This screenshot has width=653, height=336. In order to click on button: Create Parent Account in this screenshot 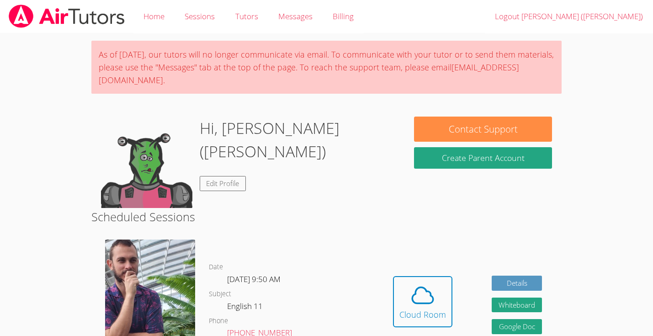, I will do `click(483, 158)`.